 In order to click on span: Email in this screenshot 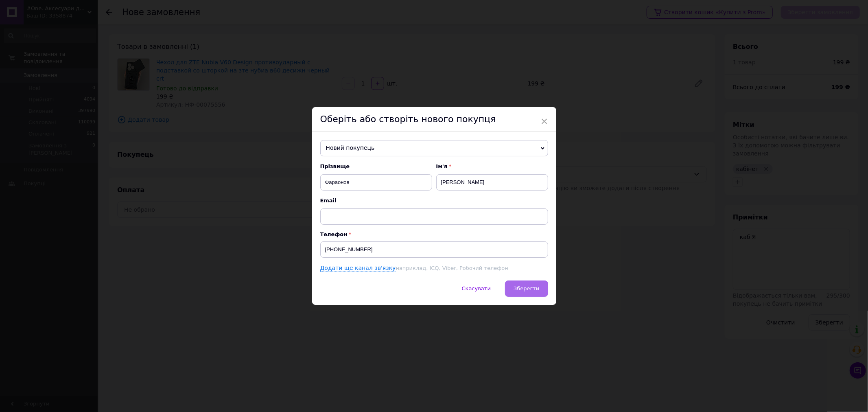, I will do `click(434, 200)`.